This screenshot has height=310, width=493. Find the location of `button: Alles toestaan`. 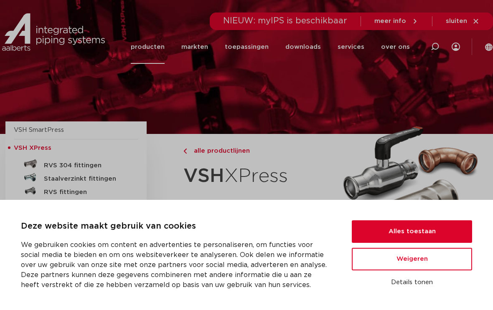

button: Alles toestaan is located at coordinates (412, 232).